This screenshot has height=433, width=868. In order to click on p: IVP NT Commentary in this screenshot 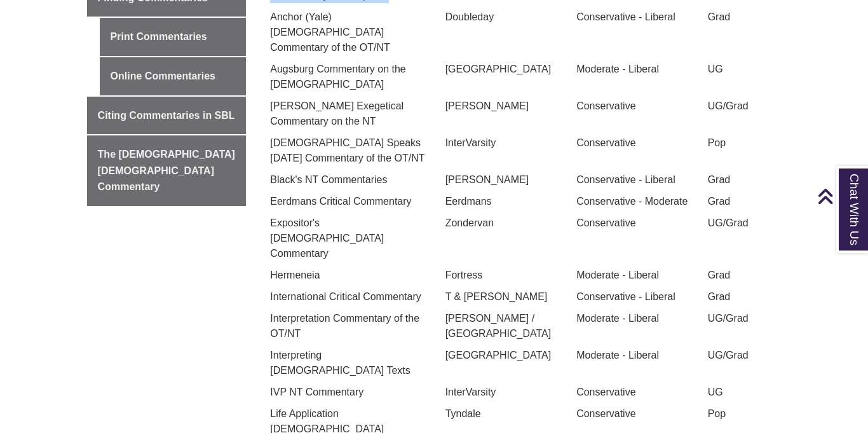, I will do `click(348, 393)`.